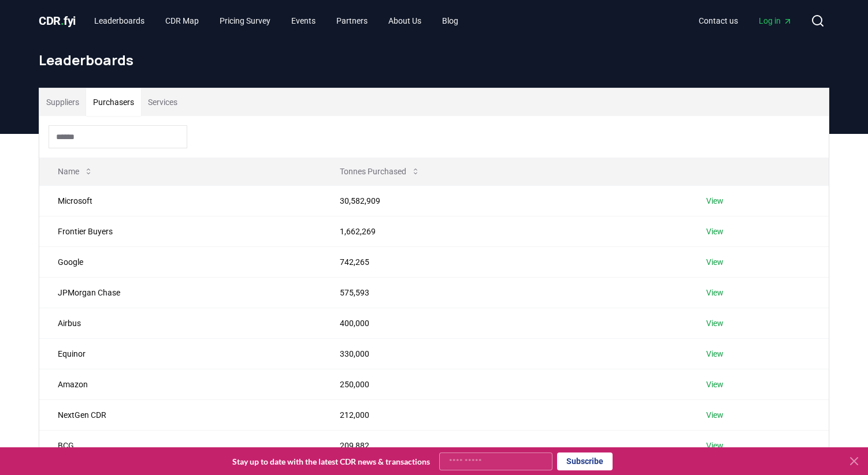  What do you see at coordinates (504, 200) in the screenshot?
I see `td: 30,582,909` at bounding box center [504, 200].